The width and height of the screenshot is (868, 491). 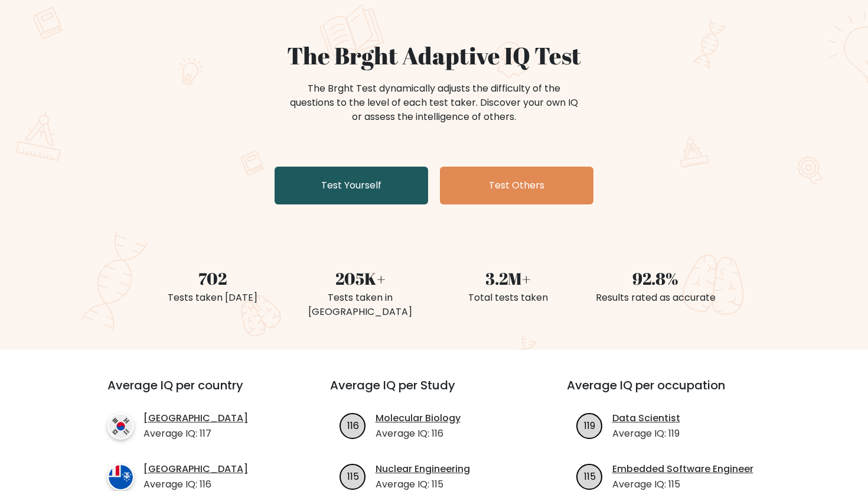 I want to click on div: 205K+, so click(x=361, y=279).